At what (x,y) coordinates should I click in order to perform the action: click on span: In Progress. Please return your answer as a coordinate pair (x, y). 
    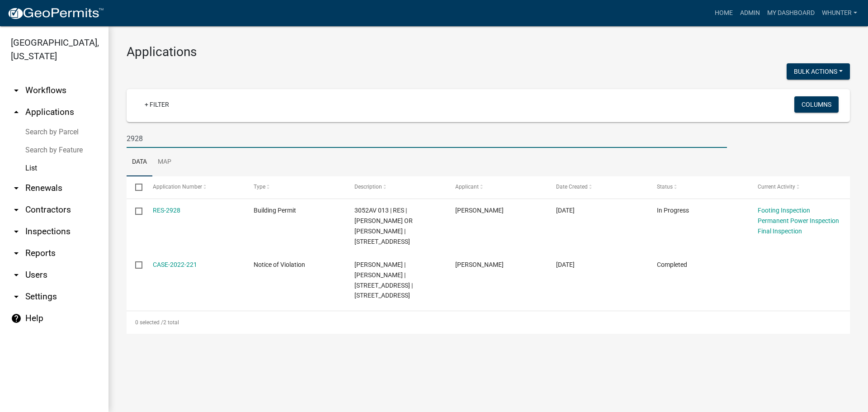
    Looking at the image, I should click on (673, 210).